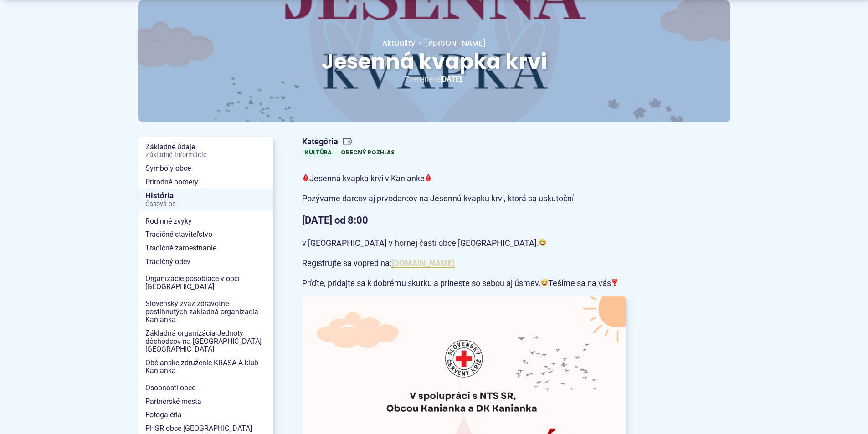 This screenshot has width=868, height=434. Describe the element at coordinates (463, 199) in the screenshot. I see `p: Pozývame darcov aj prvodarcov na Jesennú kvapku krvi, ktorá sa uskutoční` at that location.